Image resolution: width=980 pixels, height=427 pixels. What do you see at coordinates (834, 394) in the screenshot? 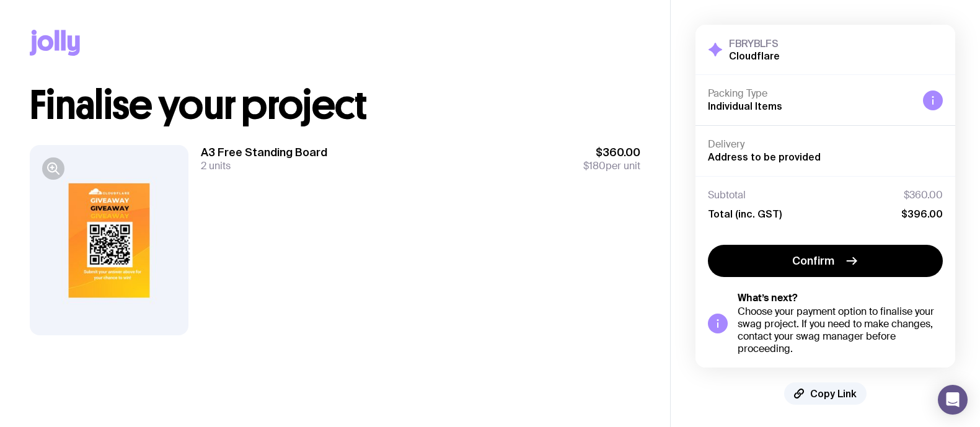
I see `span: Copy Link` at bounding box center [834, 394].